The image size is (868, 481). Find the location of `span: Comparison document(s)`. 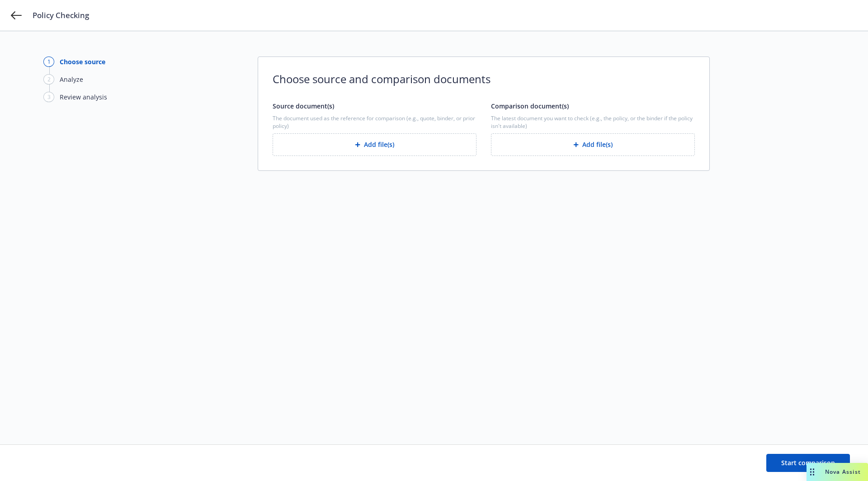

span: Comparison document(s) is located at coordinates (530, 105).